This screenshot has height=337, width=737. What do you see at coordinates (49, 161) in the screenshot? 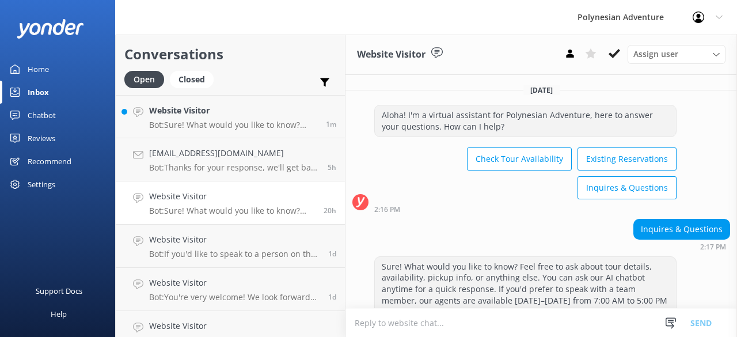
I see `div: Recommend` at bounding box center [49, 161].